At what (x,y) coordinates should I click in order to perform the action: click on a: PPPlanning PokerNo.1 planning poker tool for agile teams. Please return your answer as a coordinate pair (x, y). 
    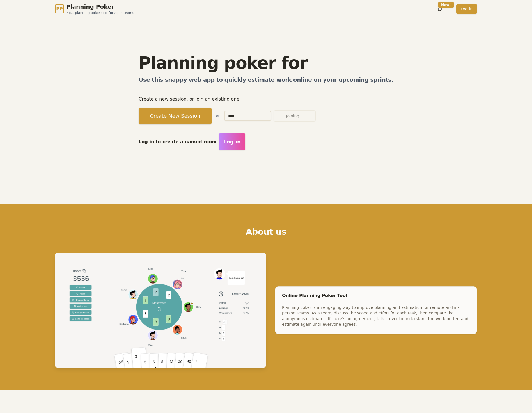
    Looking at the image, I should click on (95, 9).